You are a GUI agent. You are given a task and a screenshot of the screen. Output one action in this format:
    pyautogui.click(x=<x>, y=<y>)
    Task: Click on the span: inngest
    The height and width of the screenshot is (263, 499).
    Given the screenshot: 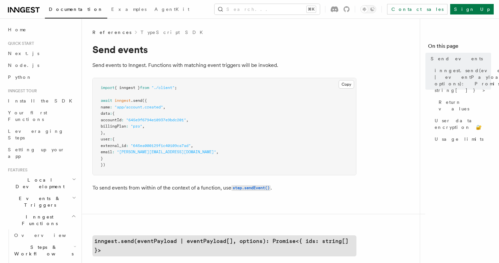 What is the action you would take?
    pyautogui.click(x=122, y=101)
    